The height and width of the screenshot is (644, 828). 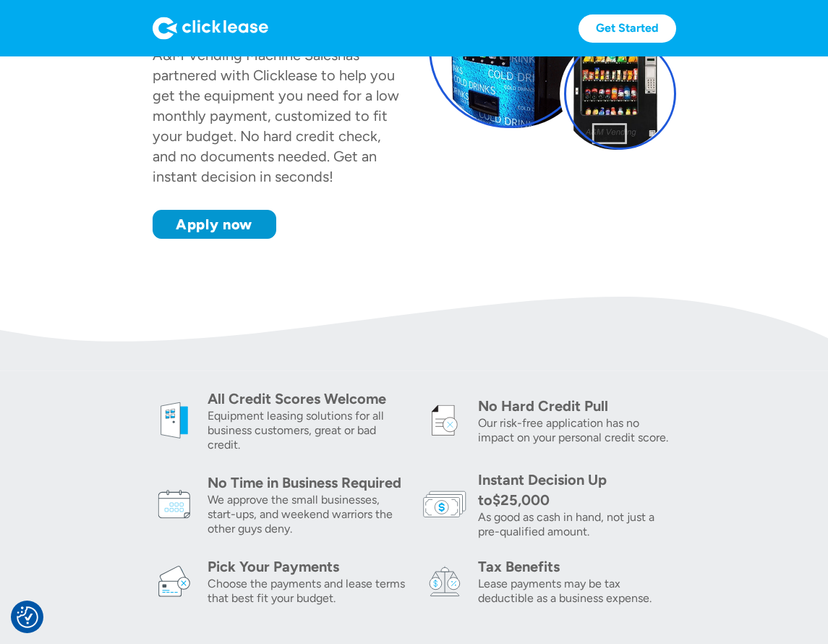 What do you see at coordinates (27, 617) in the screenshot?
I see `img: Revisit consent button` at bounding box center [27, 617].